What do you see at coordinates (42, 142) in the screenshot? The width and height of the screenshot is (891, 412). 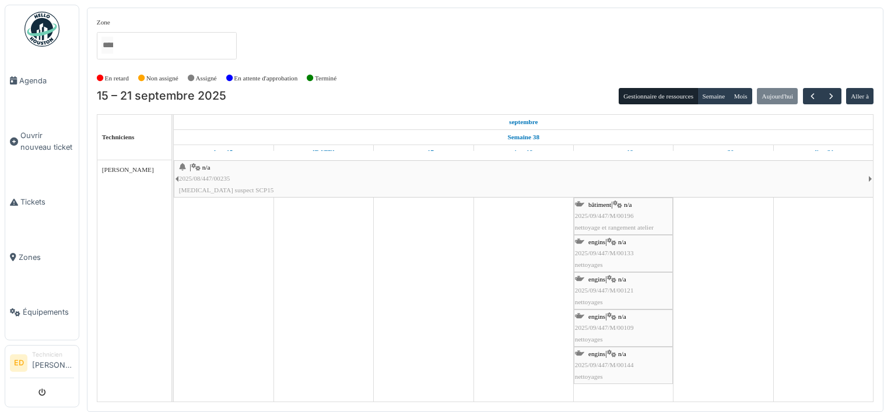 I see `a: Ouvrir nouveau ticket` at bounding box center [42, 142].